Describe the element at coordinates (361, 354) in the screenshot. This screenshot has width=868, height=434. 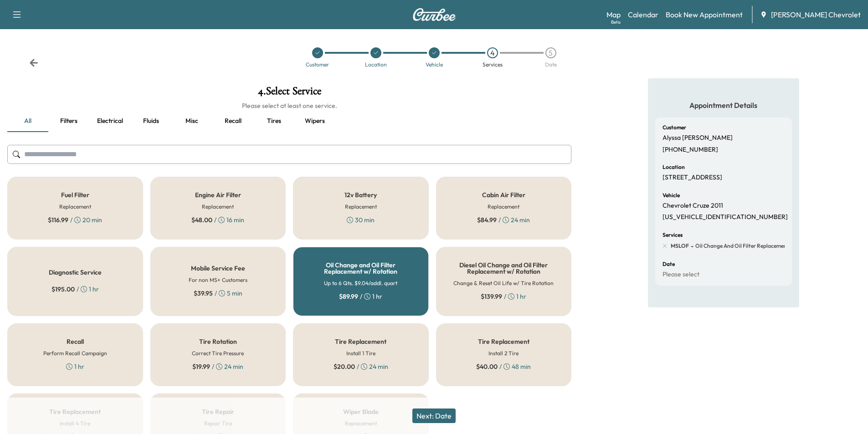
I see `h6: Install 1 Tire` at that location.